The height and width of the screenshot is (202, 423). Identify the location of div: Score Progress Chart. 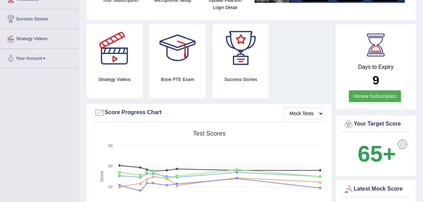
(209, 113).